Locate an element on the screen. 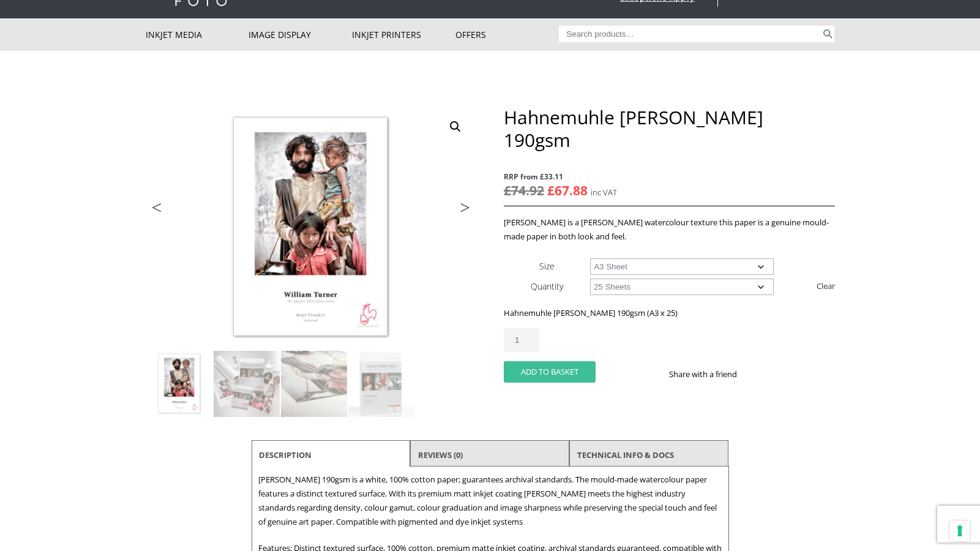  input: Search products… is located at coordinates (689, 34).